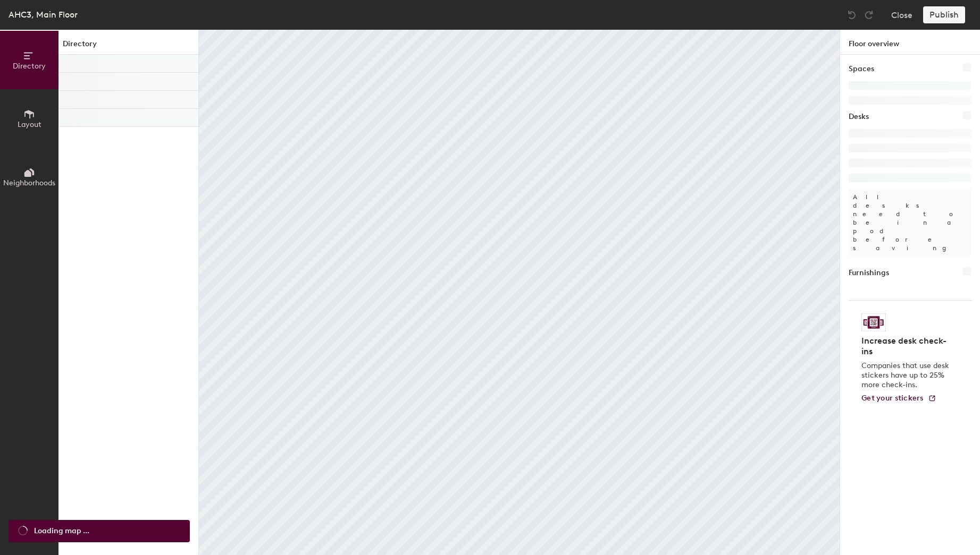 This screenshot has height=555, width=980. What do you see at coordinates (910, 42) in the screenshot?
I see `h1: Floor overview` at bounding box center [910, 42].